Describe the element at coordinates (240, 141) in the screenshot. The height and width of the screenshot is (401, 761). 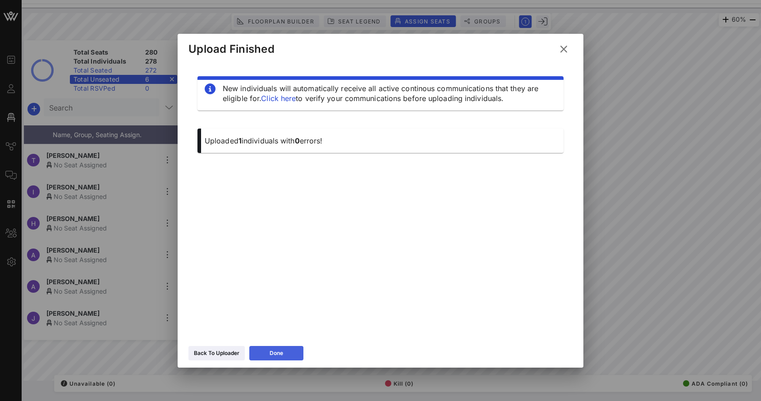
I see `span: 1` at that location.